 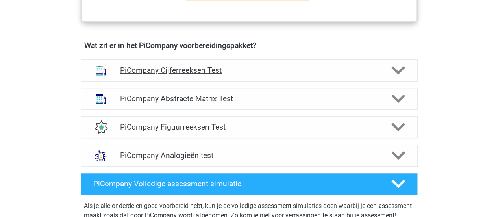 I want to click on h4: PiCompany Cijferreeksen Test, so click(x=249, y=70).